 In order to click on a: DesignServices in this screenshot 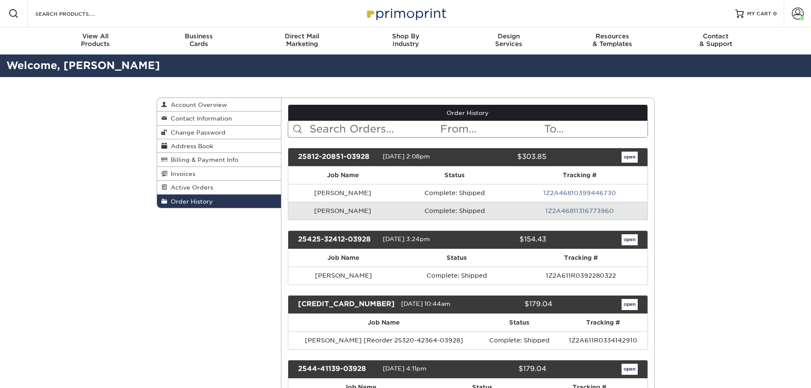, I will do `click(509, 41)`.